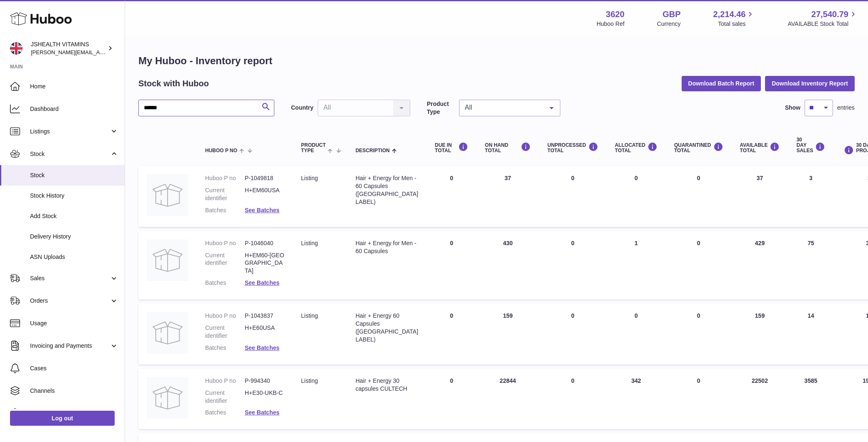  I want to click on span: Cases, so click(74, 368).